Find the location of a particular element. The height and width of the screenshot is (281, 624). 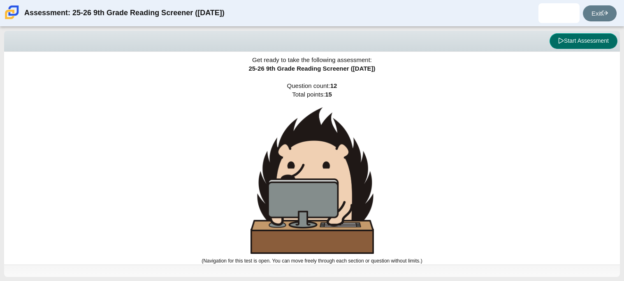

img: semiyah.harris.EmtYVw is located at coordinates (559, 13).